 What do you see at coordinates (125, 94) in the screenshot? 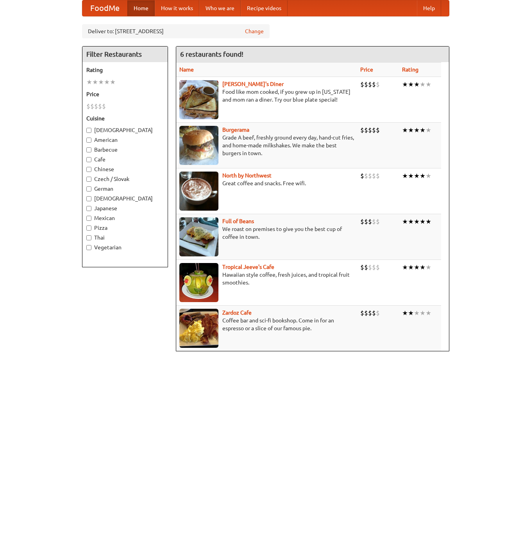
I see `h5: Price` at bounding box center [125, 94].